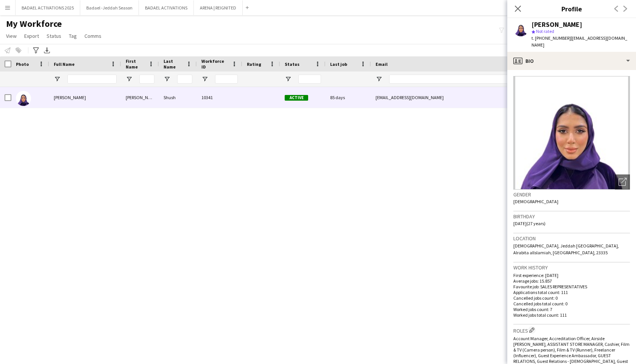  What do you see at coordinates (73, 36) in the screenshot?
I see `a: Tag` at bounding box center [73, 36].